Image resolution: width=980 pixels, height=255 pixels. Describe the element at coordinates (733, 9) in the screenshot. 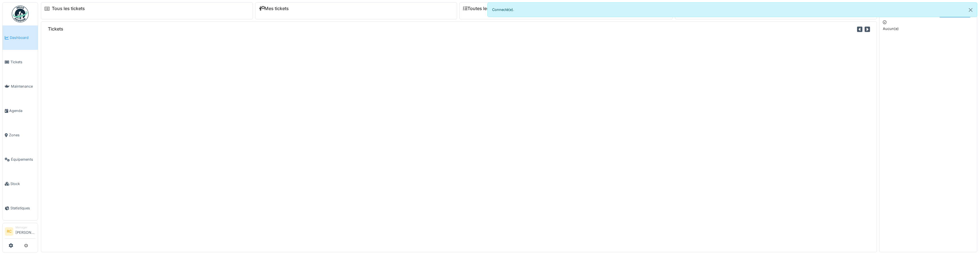

I see `div: Connecté(e).` at that location.